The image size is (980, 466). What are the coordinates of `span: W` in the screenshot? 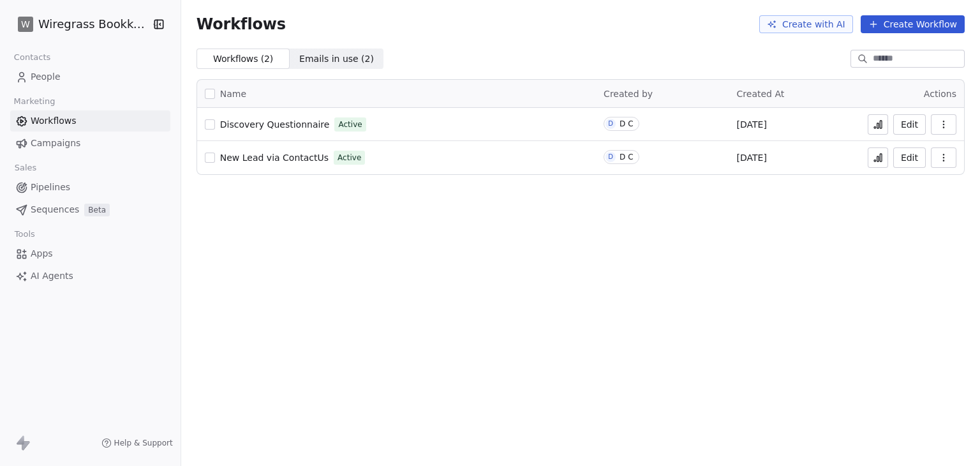 It's located at (26, 25).